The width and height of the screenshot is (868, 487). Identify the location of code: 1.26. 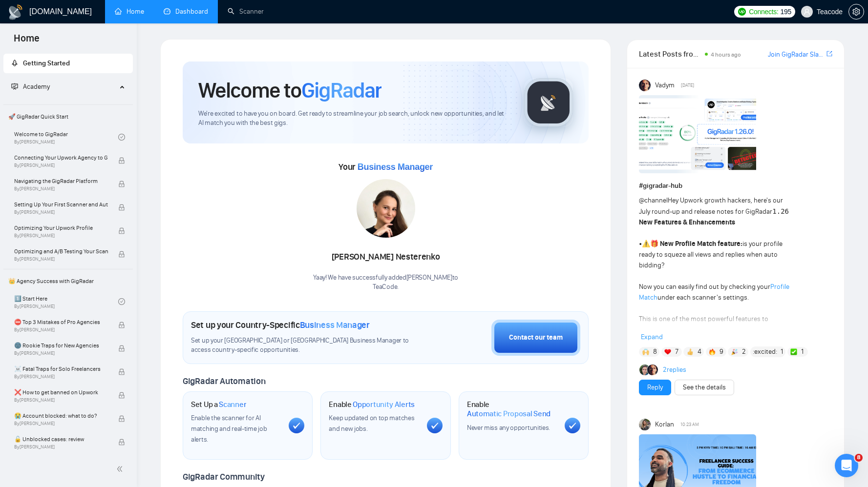
(781, 212).